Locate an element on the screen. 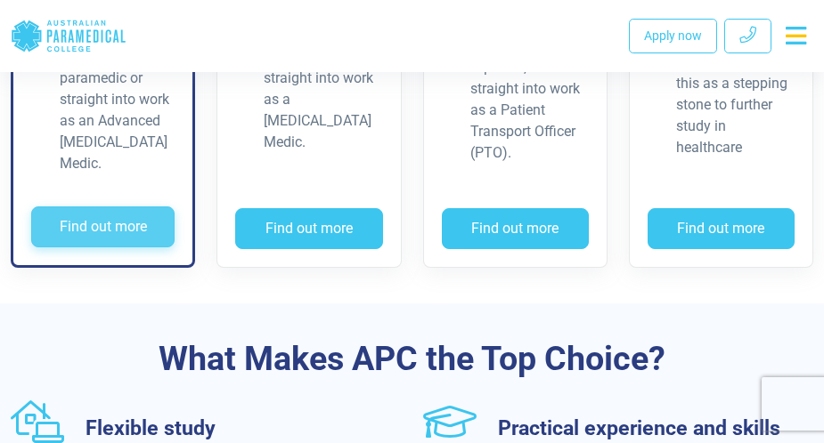  li: Pathway to the Certificate IV or Diploma, or straight into work as a Patient Transport Officer (P... is located at coordinates (515, 89).